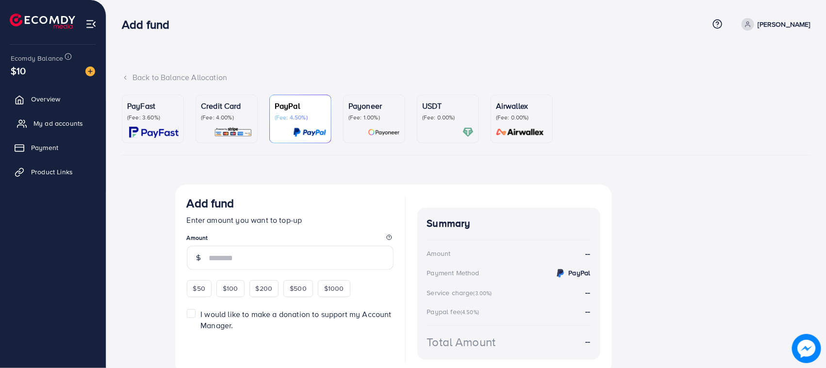  I want to click on p: PayFast, so click(153, 106).